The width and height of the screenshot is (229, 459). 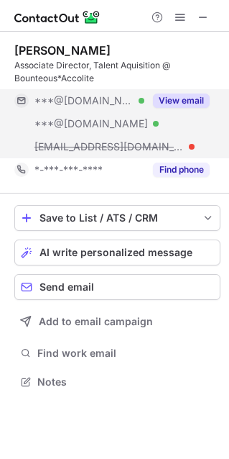 I want to click on button: save-profile-one-click, so click(x=117, y=218).